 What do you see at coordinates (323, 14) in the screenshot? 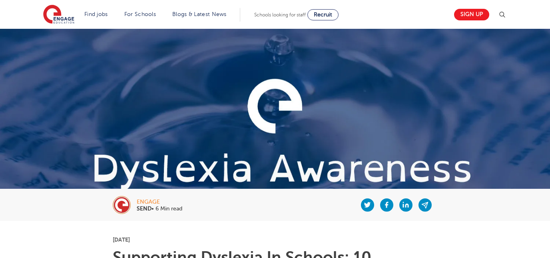
I see `span: Recruit` at bounding box center [323, 14].